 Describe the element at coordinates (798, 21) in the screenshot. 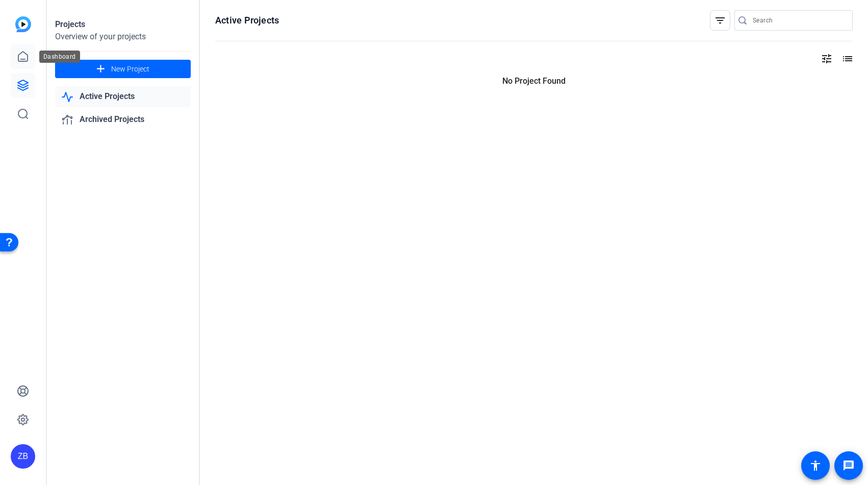

I see `input: Search` at that location.